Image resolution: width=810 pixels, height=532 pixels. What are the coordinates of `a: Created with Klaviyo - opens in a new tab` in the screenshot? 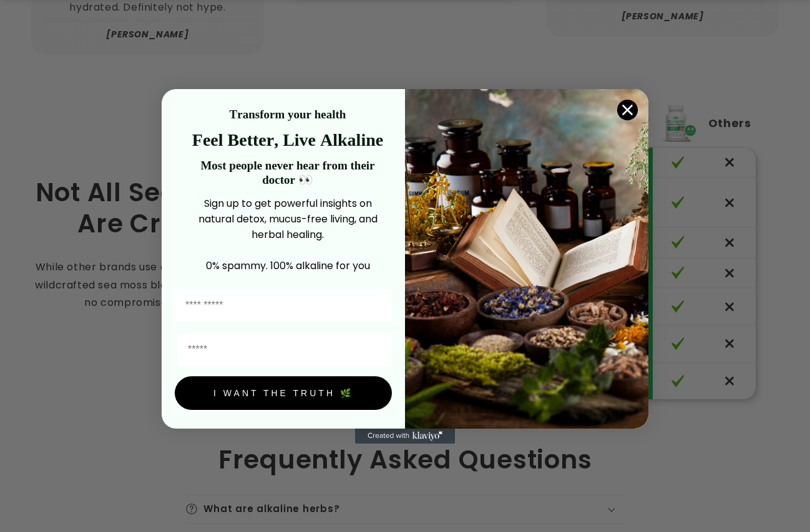 It's located at (405, 436).